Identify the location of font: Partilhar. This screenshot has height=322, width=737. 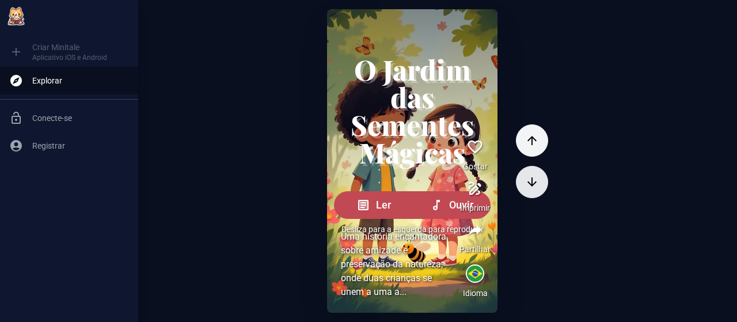
(475, 249).